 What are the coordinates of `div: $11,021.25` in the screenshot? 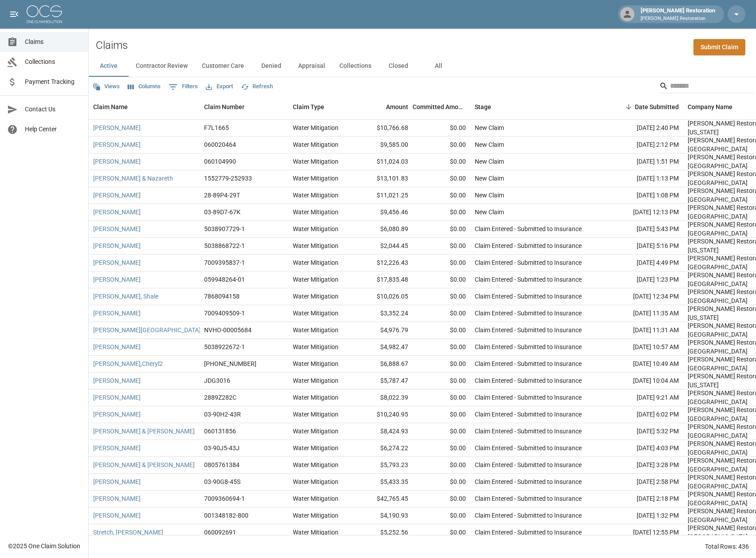 It's located at (384, 196).